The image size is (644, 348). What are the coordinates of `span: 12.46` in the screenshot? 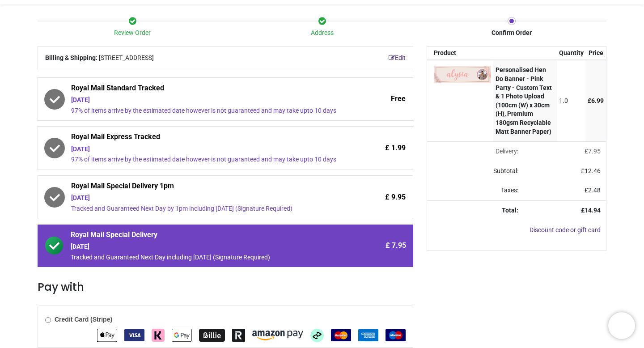 It's located at (593, 171).